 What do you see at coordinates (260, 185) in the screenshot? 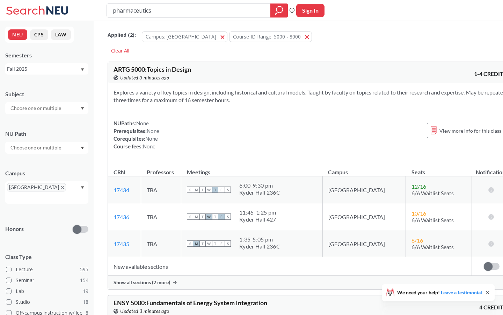
I see `div: 6:00 - 9:30 pm` at bounding box center [260, 185].